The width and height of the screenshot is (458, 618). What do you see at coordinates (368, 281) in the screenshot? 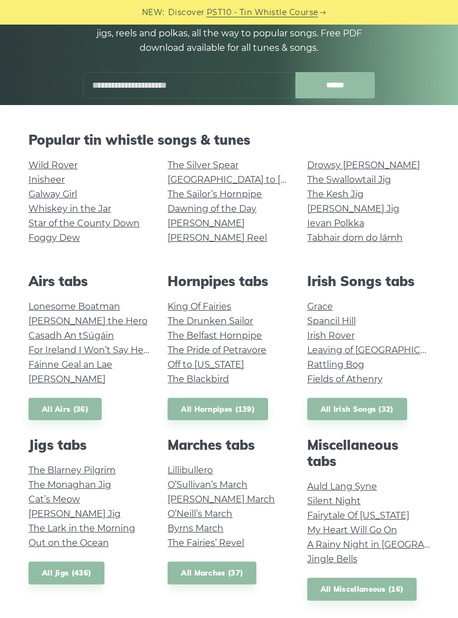
I see `h2: Irish Songs tabs` at bounding box center [368, 281].